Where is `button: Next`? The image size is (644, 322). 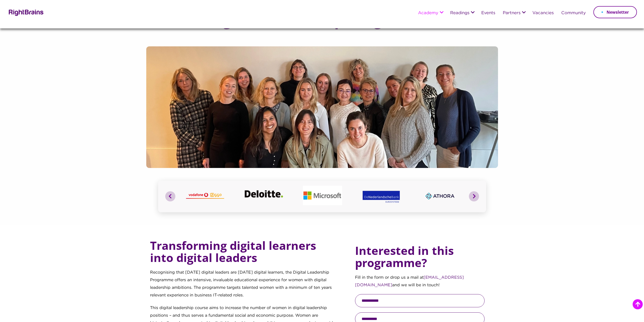
button: Next is located at coordinates (474, 197).